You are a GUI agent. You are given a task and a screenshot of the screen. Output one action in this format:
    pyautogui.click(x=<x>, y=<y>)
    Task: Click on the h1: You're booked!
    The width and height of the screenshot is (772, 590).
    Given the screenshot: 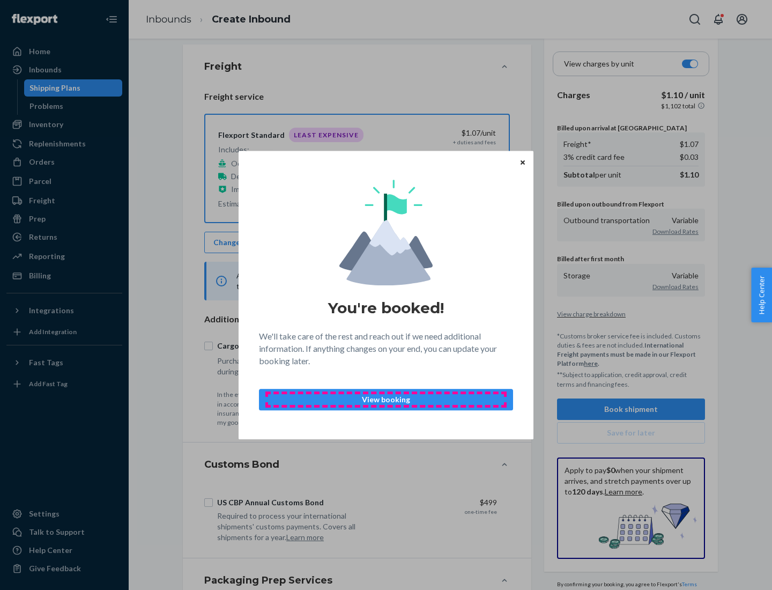 What is the action you would take?
    pyautogui.click(x=386, y=308)
    